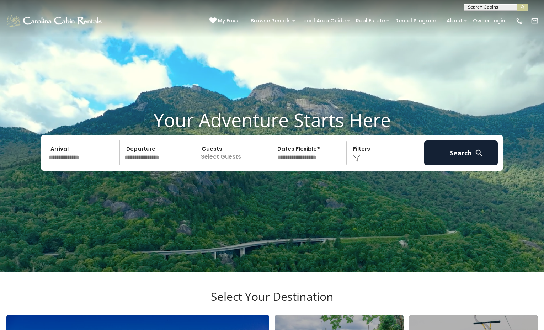  What do you see at coordinates (356, 158) in the screenshot?
I see `img: filter--v1.png` at bounding box center [356, 158].